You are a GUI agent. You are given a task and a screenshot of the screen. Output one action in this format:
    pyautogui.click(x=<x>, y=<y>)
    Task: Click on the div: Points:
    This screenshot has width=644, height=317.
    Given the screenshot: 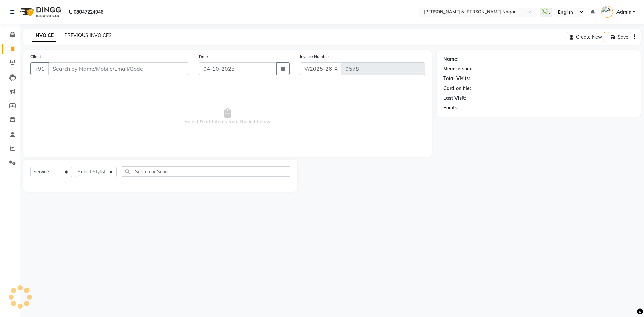 What is the action you would take?
    pyautogui.click(x=451, y=108)
    